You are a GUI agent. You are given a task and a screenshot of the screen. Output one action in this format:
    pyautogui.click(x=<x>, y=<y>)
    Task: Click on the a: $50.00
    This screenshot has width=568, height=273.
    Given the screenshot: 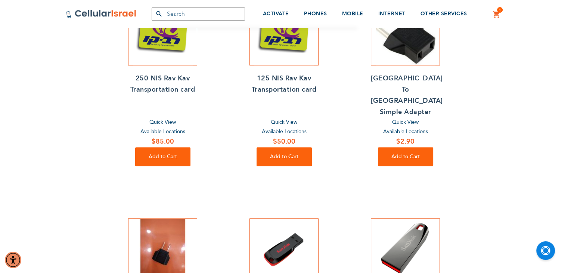 What is the action you would take?
    pyautogui.click(x=284, y=142)
    